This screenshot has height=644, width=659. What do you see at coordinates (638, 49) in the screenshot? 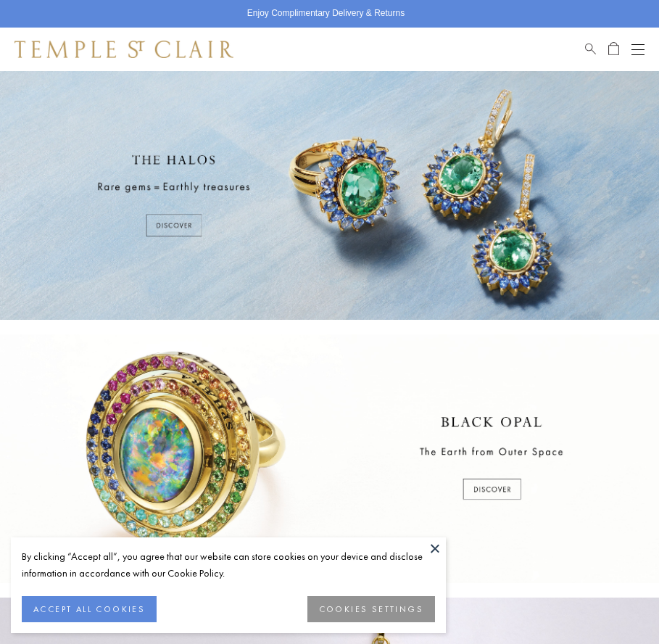
I see `button: Open navigation` at bounding box center [638, 49].